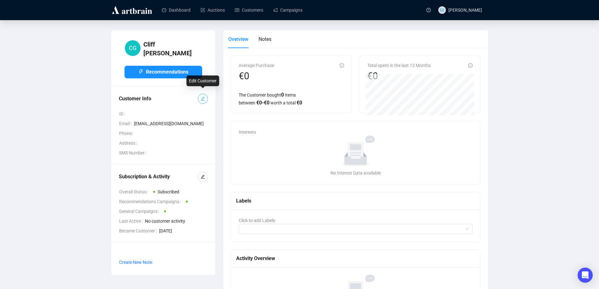  What do you see at coordinates (135, 262) in the screenshot?
I see `button: Create New Note` at bounding box center [135, 262].